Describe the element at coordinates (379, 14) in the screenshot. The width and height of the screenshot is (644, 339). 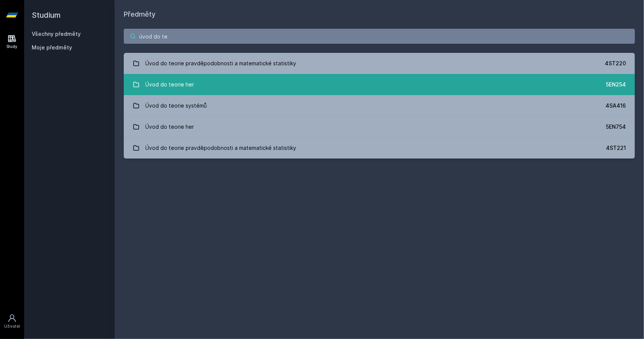
I see `h1: Předměty` at that location.